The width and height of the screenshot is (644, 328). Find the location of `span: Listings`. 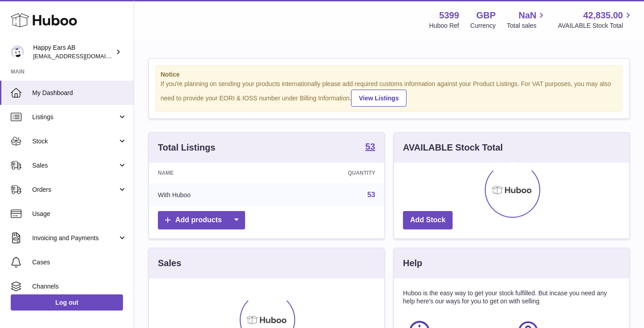

span: Listings is located at coordinates (75, 117).